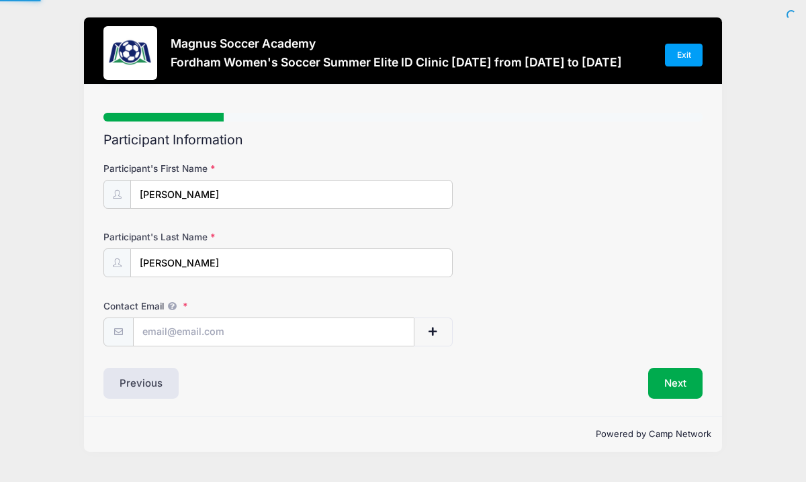 The image size is (806, 482). Describe the element at coordinates (203, 237) in the screenshot. I see `label: Participant's Last Name` at that location.